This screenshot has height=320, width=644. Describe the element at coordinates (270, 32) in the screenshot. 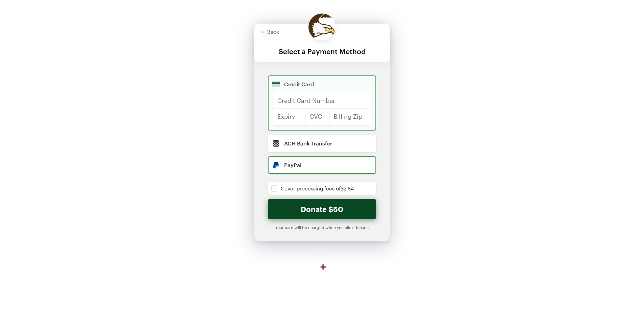

I see `button: Back` at that location.